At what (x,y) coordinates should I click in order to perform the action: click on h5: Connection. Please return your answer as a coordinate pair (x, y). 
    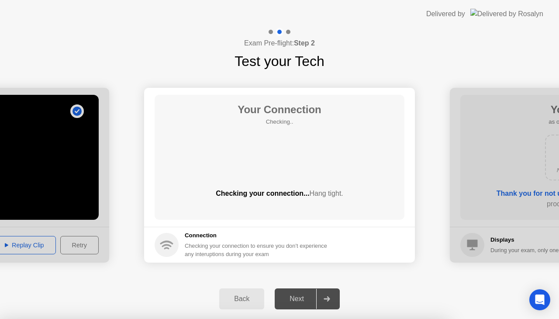
    Looking at the image, I should click on (259, 236).